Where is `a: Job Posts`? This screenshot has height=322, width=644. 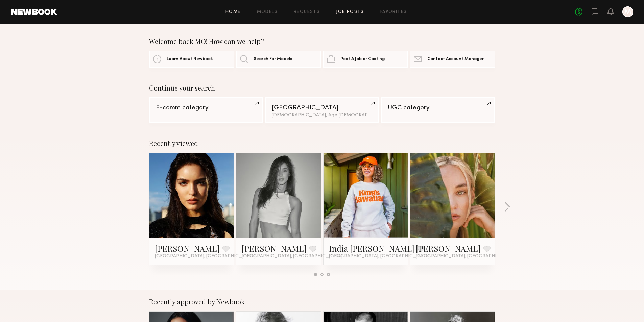 a: Job Posts is located at coordinates (350, 12).